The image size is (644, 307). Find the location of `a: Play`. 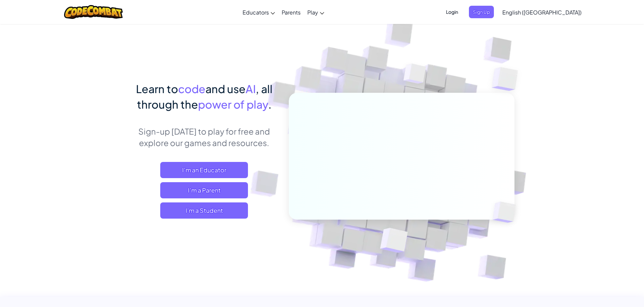

a: Play is located at coordinates (316, 12).